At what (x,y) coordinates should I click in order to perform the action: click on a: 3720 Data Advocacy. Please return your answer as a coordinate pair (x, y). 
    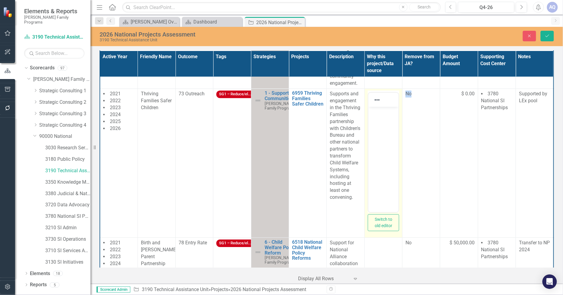
    Looking at the image, I should click on (68, 205).